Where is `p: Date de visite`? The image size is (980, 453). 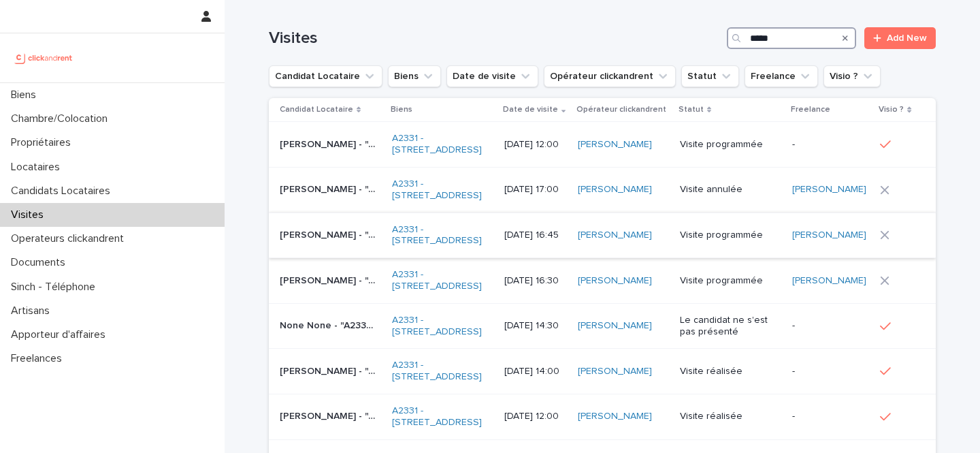
p: Date de visite is located at coordinates (530, 110).